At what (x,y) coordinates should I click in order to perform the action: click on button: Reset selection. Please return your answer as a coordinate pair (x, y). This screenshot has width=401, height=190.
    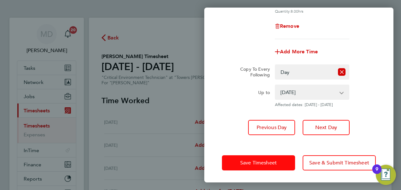
    Looking at the image, I should click on (341, 72).